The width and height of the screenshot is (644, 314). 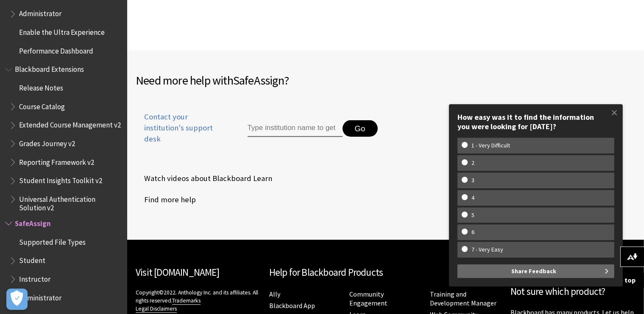 What do you see at coordinates (487, 249) in the screenshot?
I see `w-span: 7 - Very Easy` at bounding box center [487, 249].